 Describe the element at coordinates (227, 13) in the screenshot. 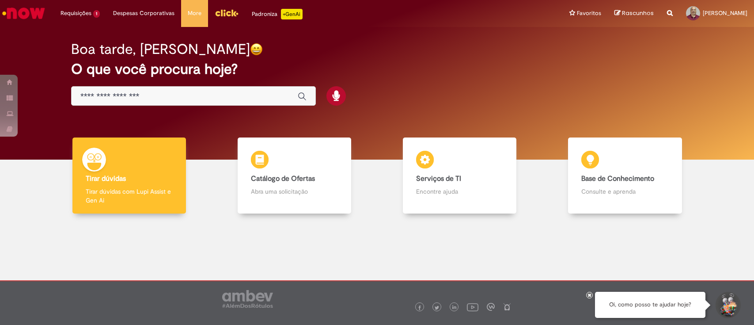

I see `img: click_logo_yellow_360x200.png` at that location.